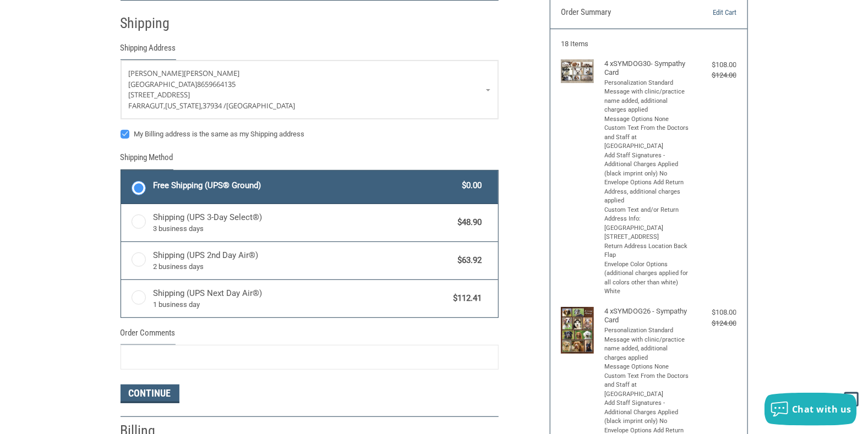 The width and height of the screenshot is (868, 434). What do you see at coordinates (303, 261) in the screenshot?
I see `span: Shipping (UPS 2nd Day Air®)` at bounding box center [303, 261].